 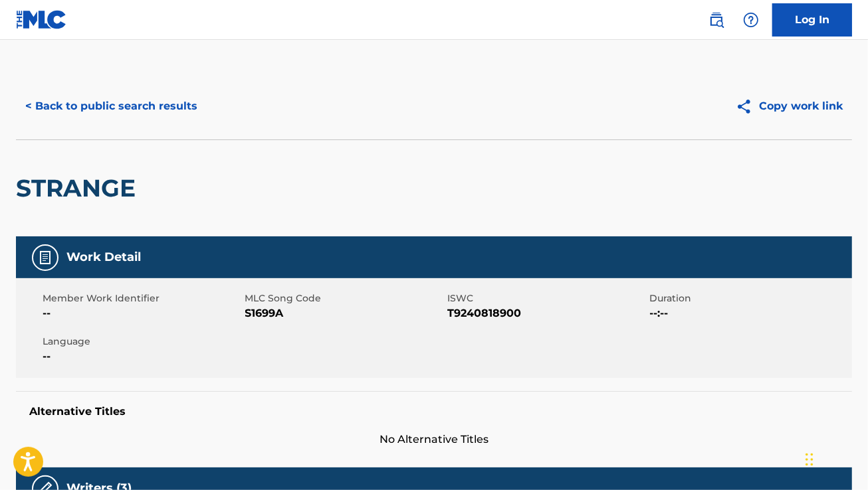 I want to click on span: Duration, so click(x=750, y=298).